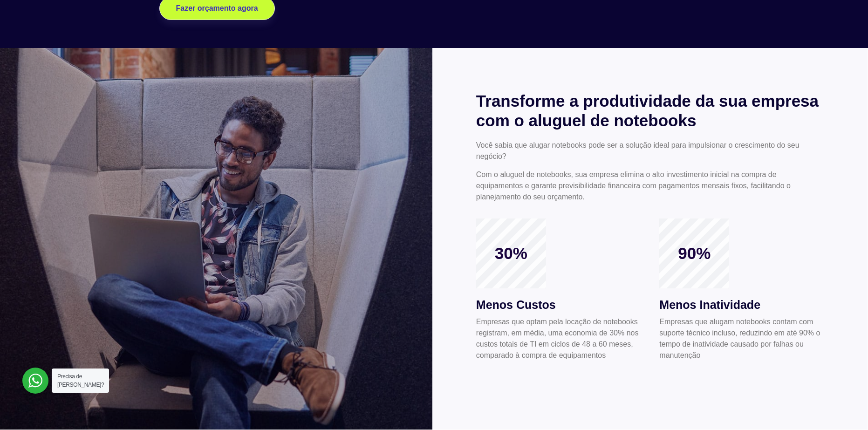  I want to click on h3: Menos Custos, so click(559, 305).